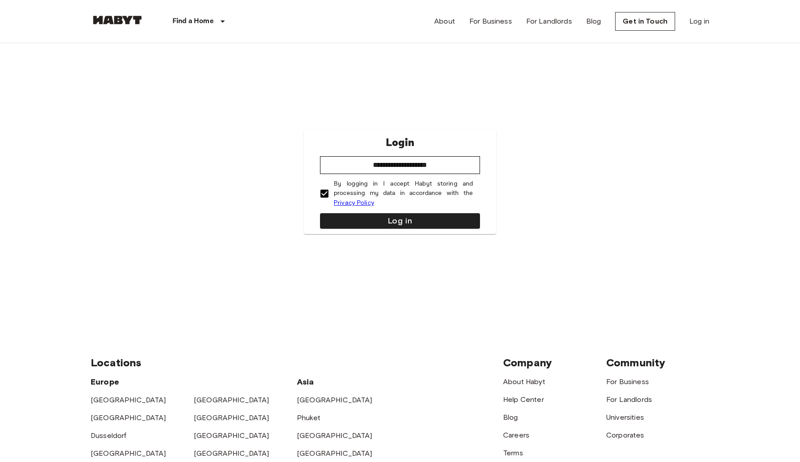 The height and width of the screenshot is (462, 800). I want to click on a: About Habyt, so click(524, 381).